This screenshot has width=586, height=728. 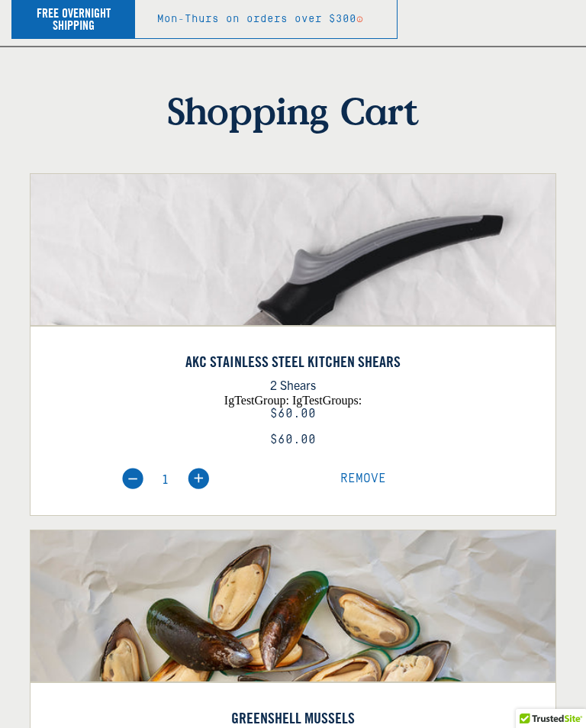 What do you see at coordinates (293, 440) in the screenshot?
I see `span: $60.00` at bounding box center [293, 440].